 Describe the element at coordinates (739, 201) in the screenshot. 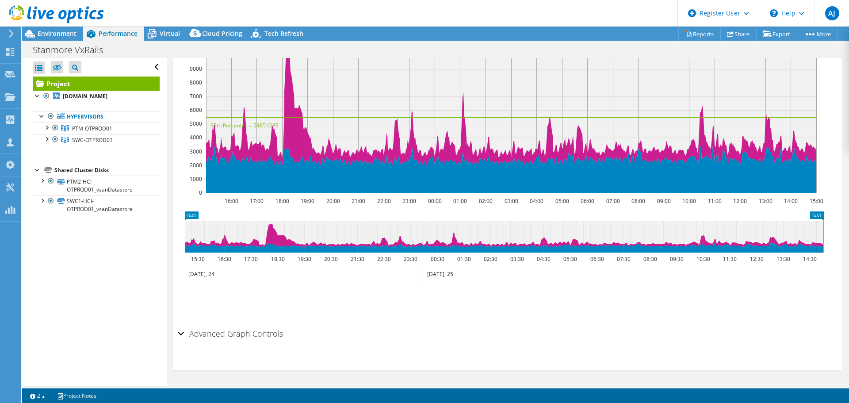

I see `text: 12:00` at that location.